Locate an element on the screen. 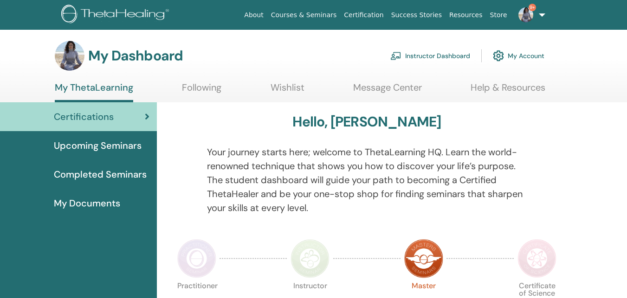 The height and width of the screenshot is (298, 627). img: Certificate of Science is located at coordinates (537, 258).